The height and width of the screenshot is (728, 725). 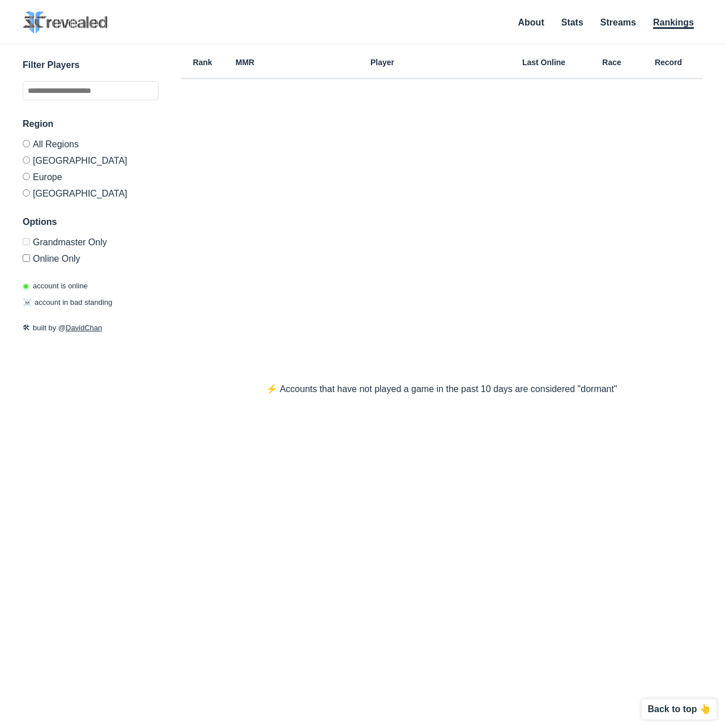 I want to click on h6: Race, so click(x=611, y=62).